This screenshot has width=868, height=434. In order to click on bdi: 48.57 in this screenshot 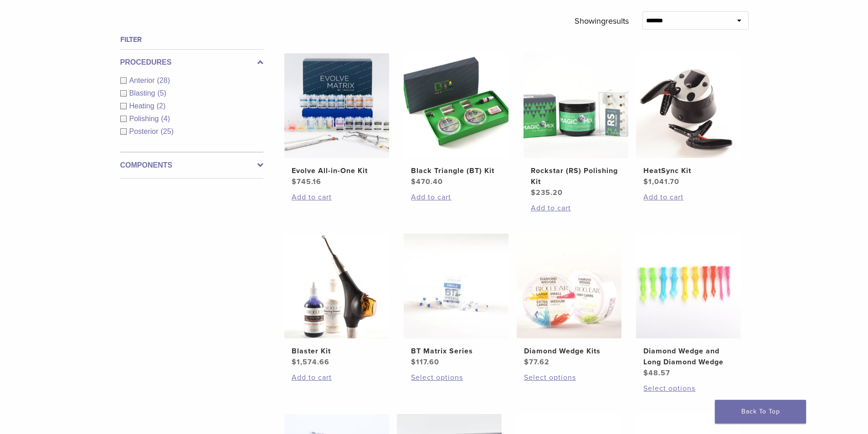, I will do `click(657, 373)`.